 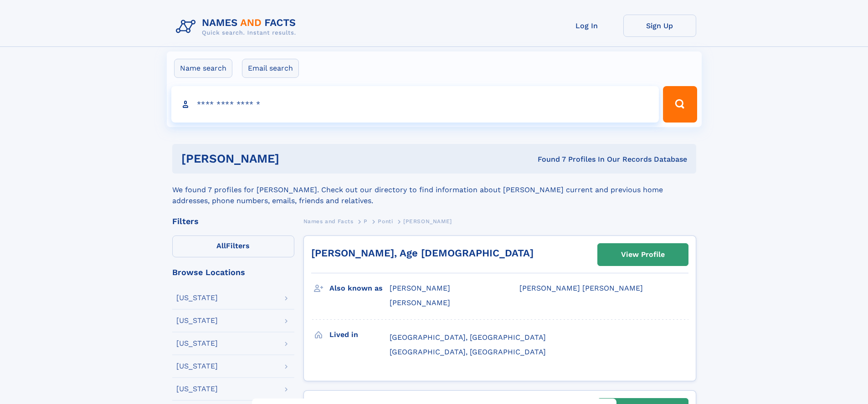 I want to click on h3: Also known as, so click(x=359, y=289).